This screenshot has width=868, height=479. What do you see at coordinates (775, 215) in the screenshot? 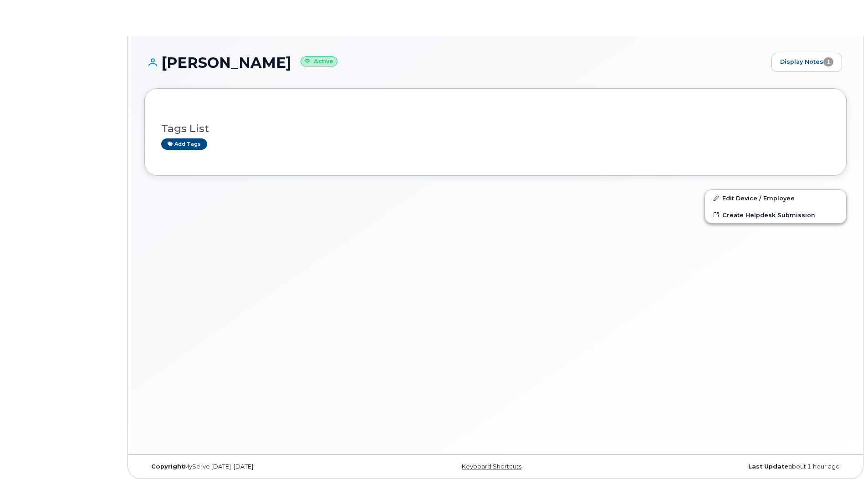
I see `a: Create Helpdesk Submission` at bounding box center [775, 215].